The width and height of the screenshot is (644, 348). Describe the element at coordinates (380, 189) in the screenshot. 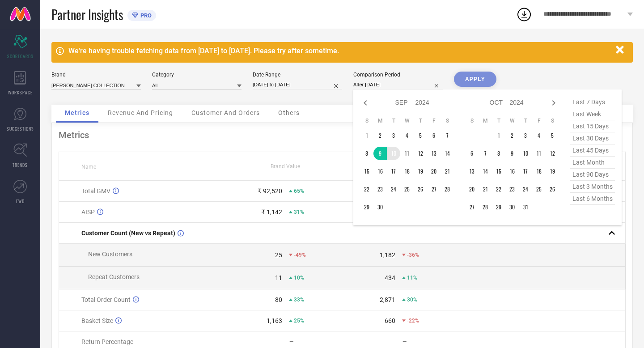

I see `td: Mon Sep 23 2024` at that location.